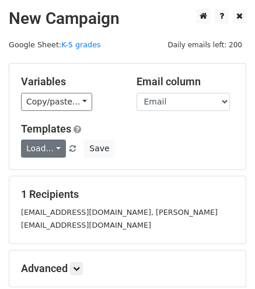 Image resolution: width=255 pixels, height=289 pixels. What do you see at coordinates (186, 82) in the screenshot?
I see `h5: Email column` at bounding box center [186, 82].